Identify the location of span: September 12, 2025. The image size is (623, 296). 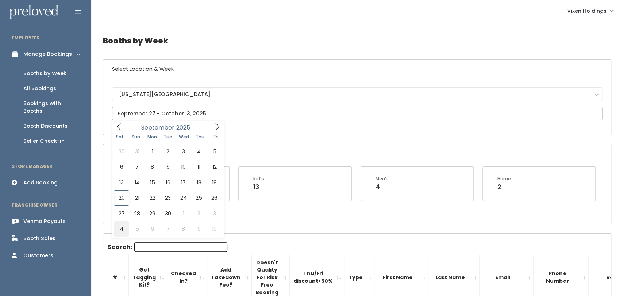
(214, 167).